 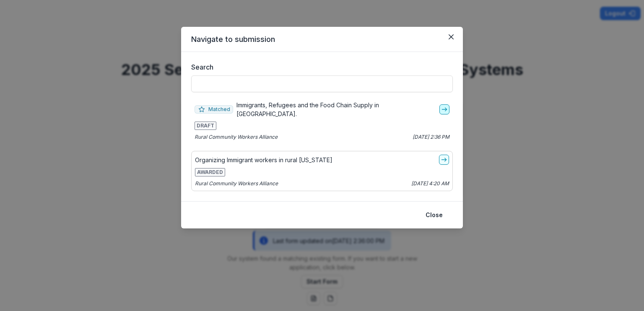 What do you see at coordinates (206, 126) in the screenshot?
I see `span: DRAFT` at bounding box center [206, 126].